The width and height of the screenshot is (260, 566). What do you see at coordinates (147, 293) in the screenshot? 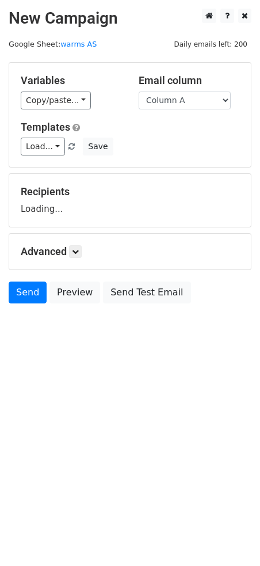
I see `a: Send Test Email` at bounding box center [147, 293].